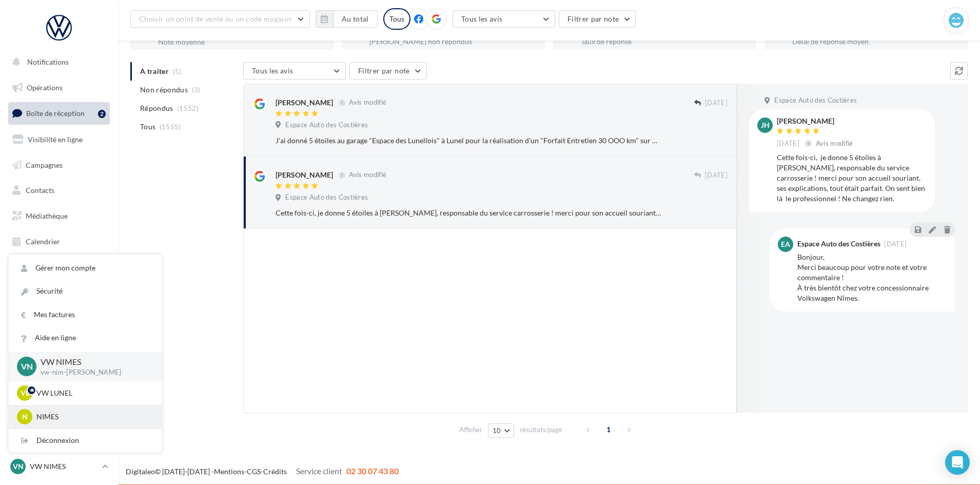  What do you see at coordinates (156, 109) in the screenshot?
I see `span: Répondus` at bounding box center [156, 109].